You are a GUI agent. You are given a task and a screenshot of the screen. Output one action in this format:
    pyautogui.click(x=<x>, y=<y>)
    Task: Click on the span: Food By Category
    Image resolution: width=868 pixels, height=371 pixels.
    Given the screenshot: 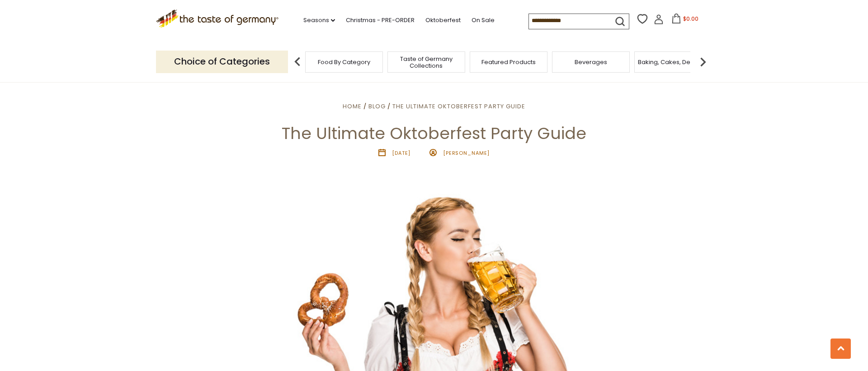 What is the action you would take?
    pyautogui.click(x=344, y=62)
    